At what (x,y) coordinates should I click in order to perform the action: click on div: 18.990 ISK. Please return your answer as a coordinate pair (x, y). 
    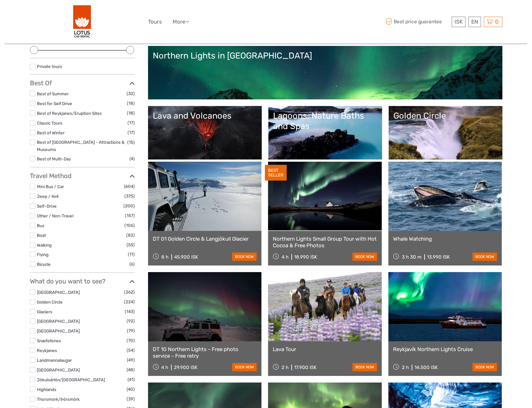
    Looking at the image, I should click on (306, 257).